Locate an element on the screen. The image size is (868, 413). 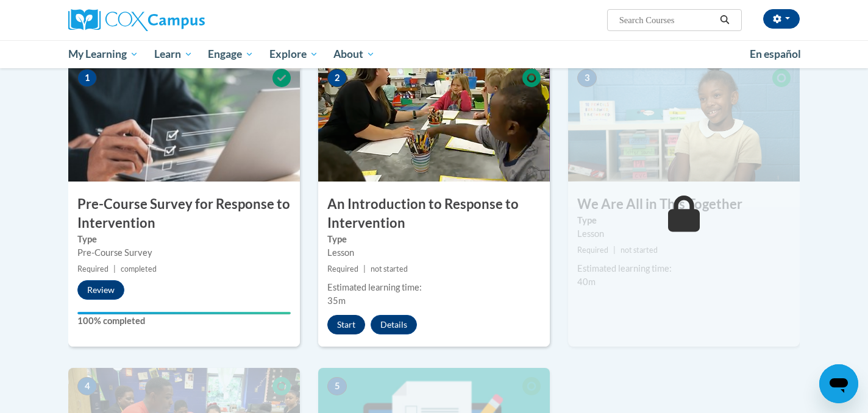
button: Search is located at coordinates (725, 20).